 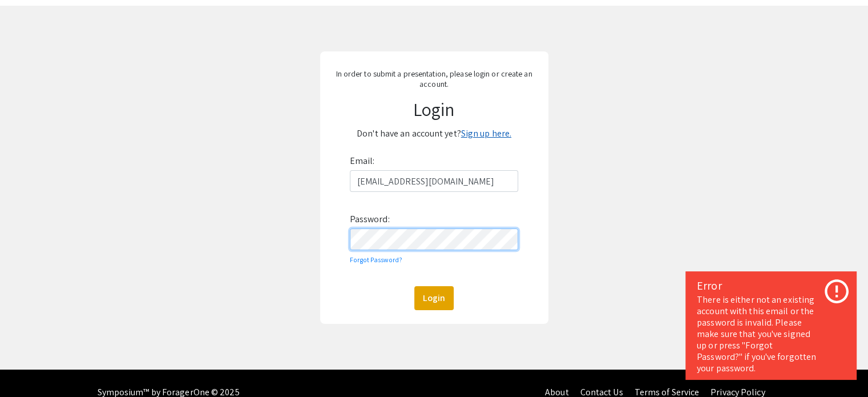 What do you see at coordinates (435, 134) in the screenshot?
I see `p: Don't have an account yet?` at bounding box center [435, 134].